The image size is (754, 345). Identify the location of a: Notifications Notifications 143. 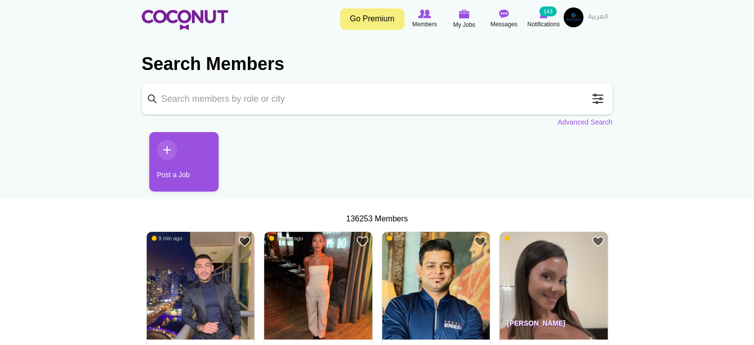
(544, 19).